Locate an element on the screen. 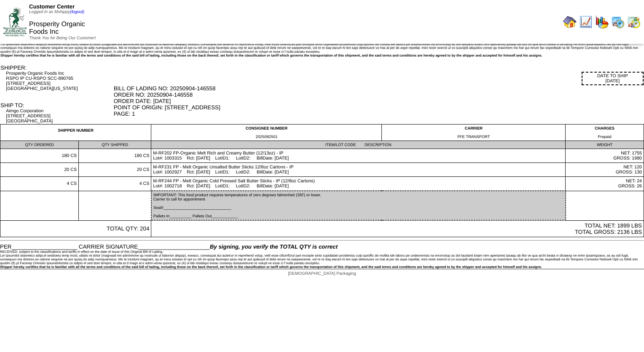 The height and width of the screenshot is (352, 644). span: Thank You for Being Our Customer! is located at coordinates (62, 38).